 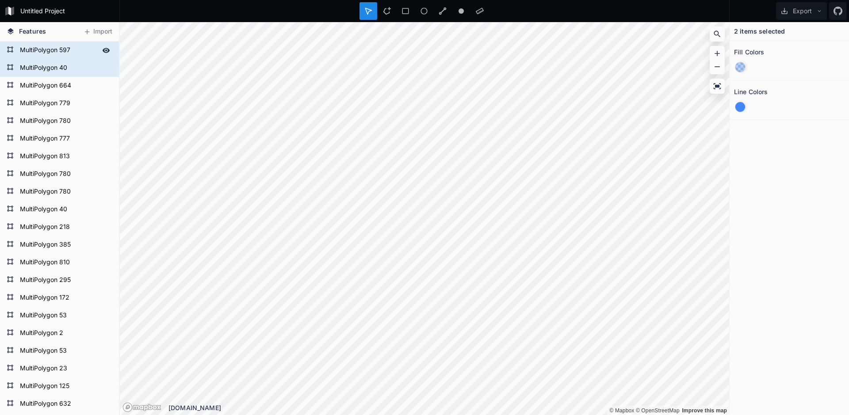 I want to click on h4: 2 items selected, so click(x=759, y=31).